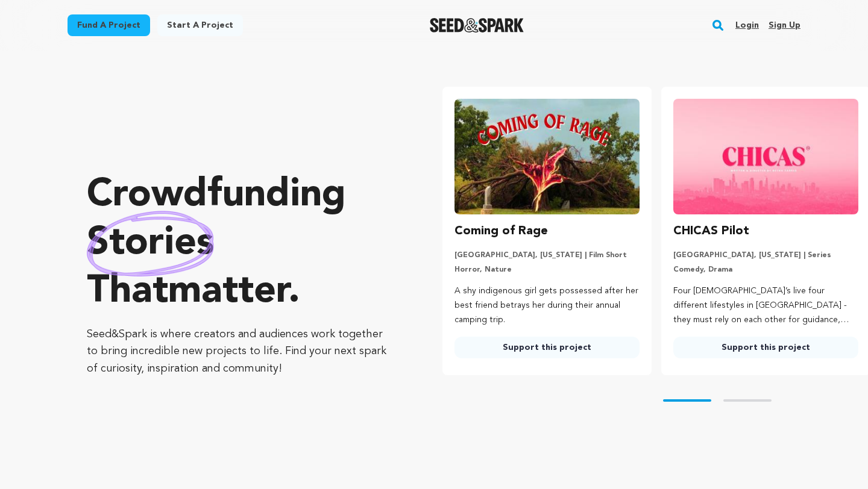  I want to click on img: Coming of Rage image, so click(547, 157).